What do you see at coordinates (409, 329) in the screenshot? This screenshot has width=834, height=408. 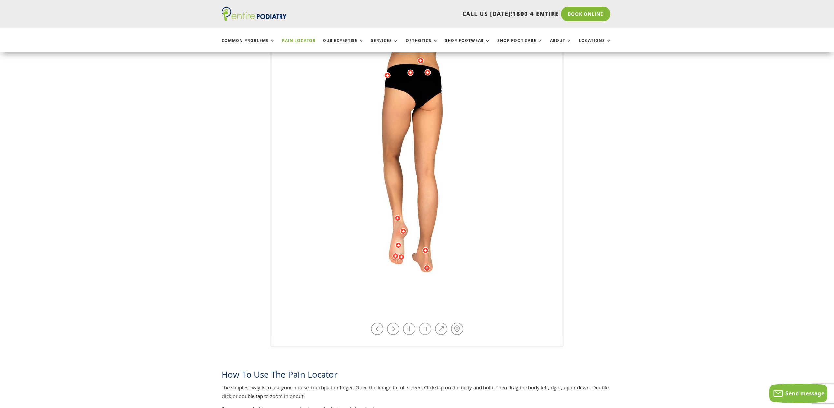 I see `a: Zoom in / out` at bounding box center [409, 329].